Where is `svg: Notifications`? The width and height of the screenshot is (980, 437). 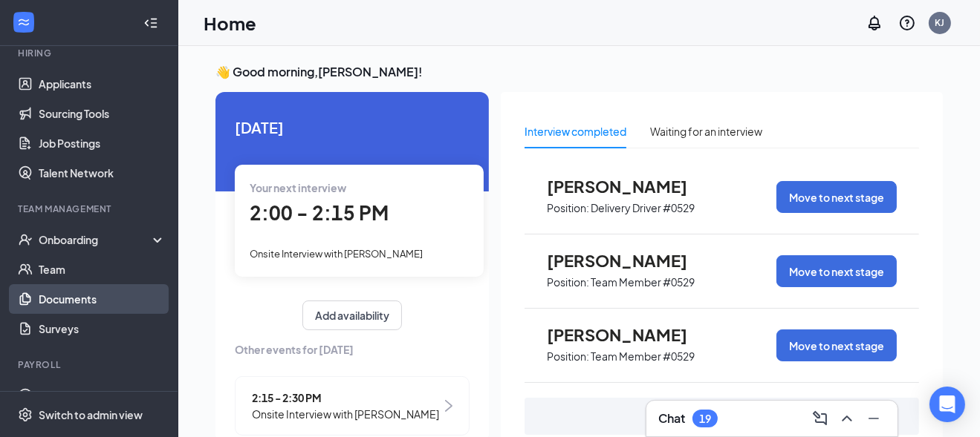 svg: Notifications is located at coordinates (874, 23).